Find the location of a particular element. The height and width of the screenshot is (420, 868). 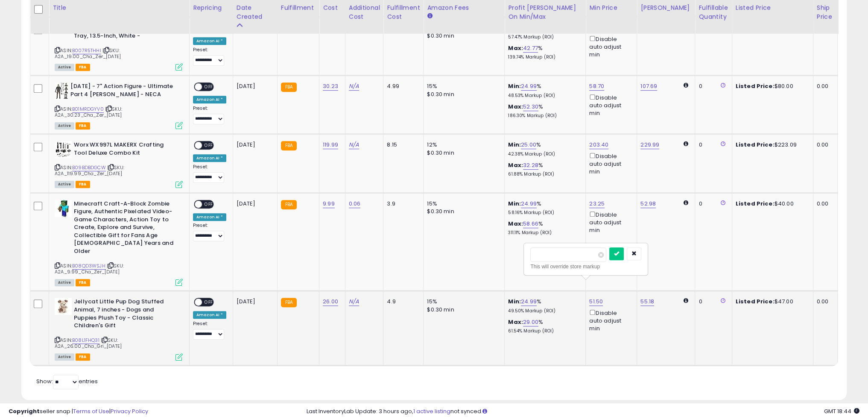

p: 49.50% Markup (ROI) is located at coordinates (543, 311).